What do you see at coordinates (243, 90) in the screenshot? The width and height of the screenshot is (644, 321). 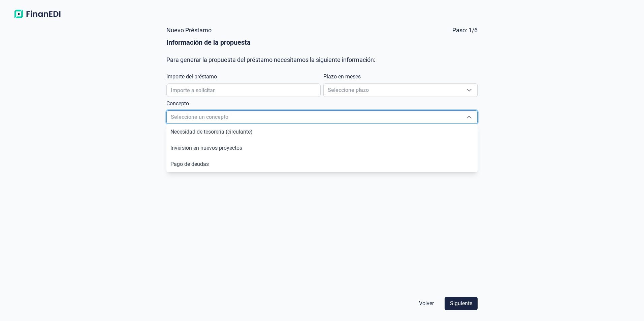 I see `input: Importe a solicitar` at bounding box center [243, 90].